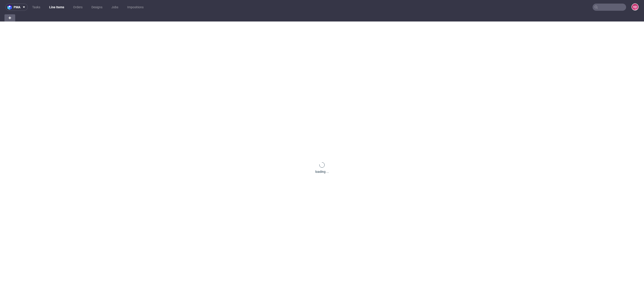 The height and width of the screenshot is (293, 644). Describe the element at coordinates (36, 7) in the screenshot. I see `a: Tasks` at that location.